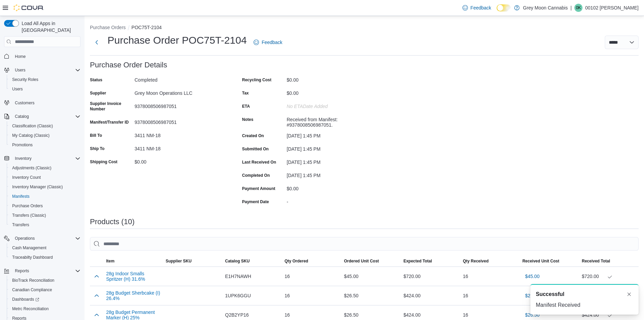  Describe the element at coordinates (256, 175) in the screenshot. I see `label: Completed On` at that location.